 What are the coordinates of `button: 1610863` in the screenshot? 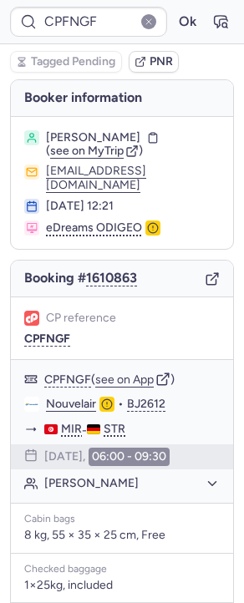 It's located at (111, 278).